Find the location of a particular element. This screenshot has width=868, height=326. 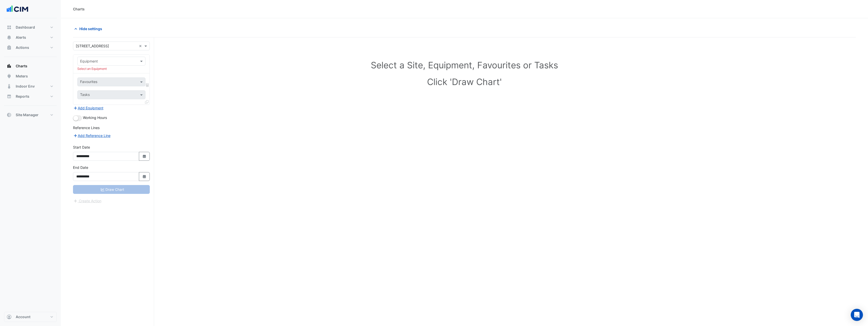

app-escalated-ticket-create-button: Please correct errors first is located at coordinates (87, 201).